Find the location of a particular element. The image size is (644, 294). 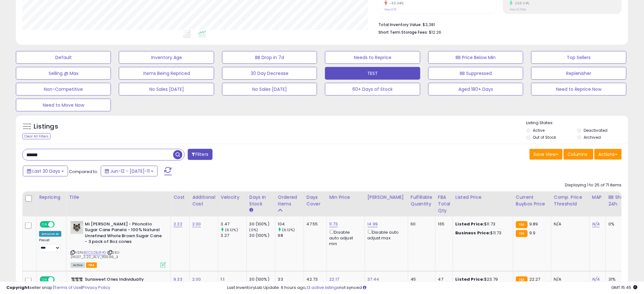

small: -30.04% is located at coordinates (396, 3).